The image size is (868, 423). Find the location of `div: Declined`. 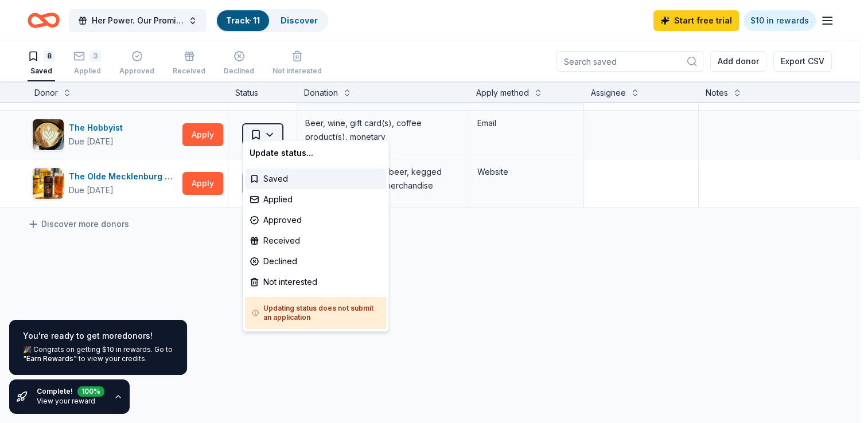

div: Declined is located at coordinates (315, 261).